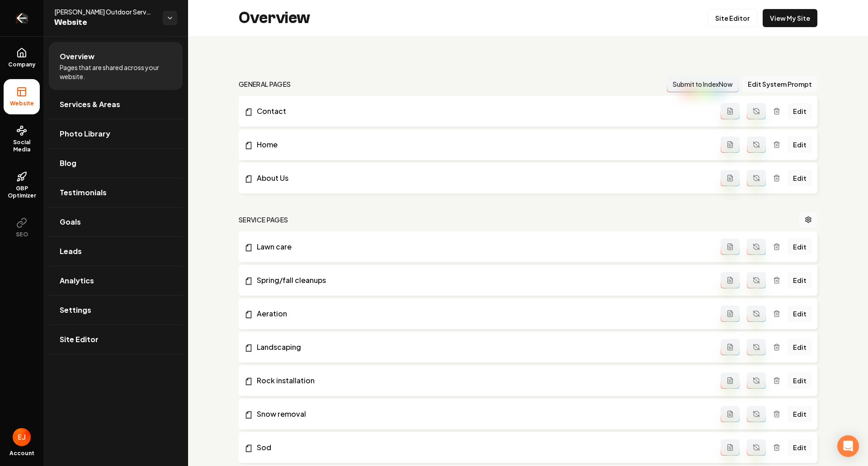 Image resolution: width=868 pixels, height=466 pixels. What do you see at coordinates (790, 18) in the screenshot?
I see `a: View My Site` at bounding box center [790, 18].